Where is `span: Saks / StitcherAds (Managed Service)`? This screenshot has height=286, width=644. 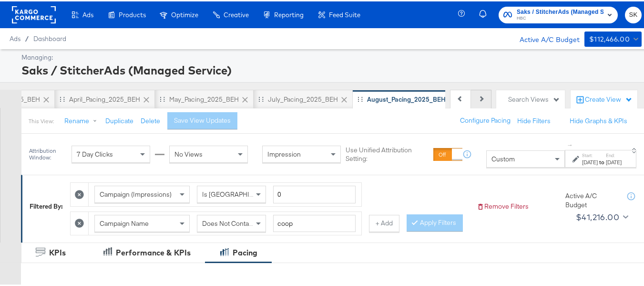
span: Saks / StitcherAds (Managed Service) is located at coordinates (560, 11).